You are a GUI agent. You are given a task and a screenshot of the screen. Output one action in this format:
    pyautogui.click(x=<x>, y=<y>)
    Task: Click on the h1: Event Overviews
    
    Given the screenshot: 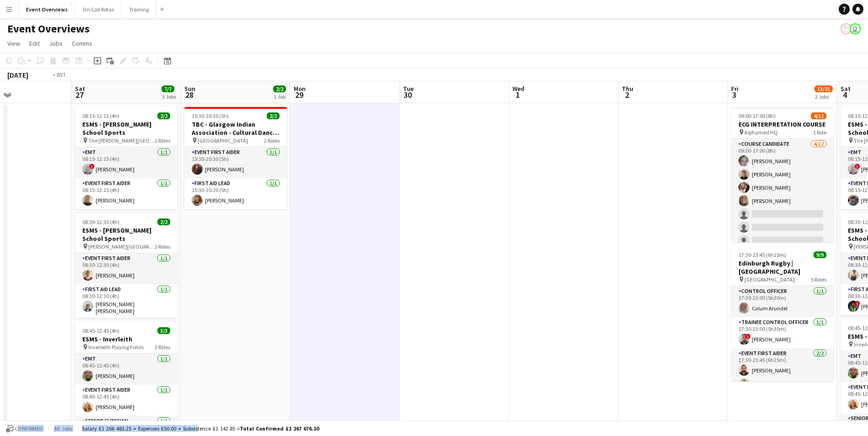 What is the action you would take?
    pyautogui.click(x=49, y=29)
    